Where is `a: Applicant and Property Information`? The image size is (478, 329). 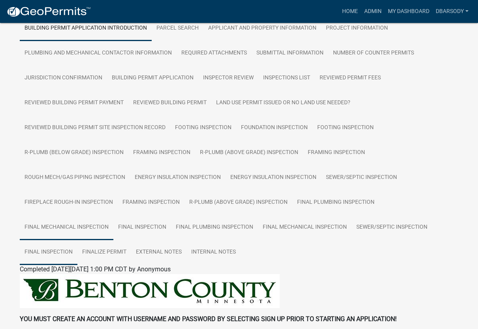
a: Applicant and Property Information is located at coordinates (263, 28).